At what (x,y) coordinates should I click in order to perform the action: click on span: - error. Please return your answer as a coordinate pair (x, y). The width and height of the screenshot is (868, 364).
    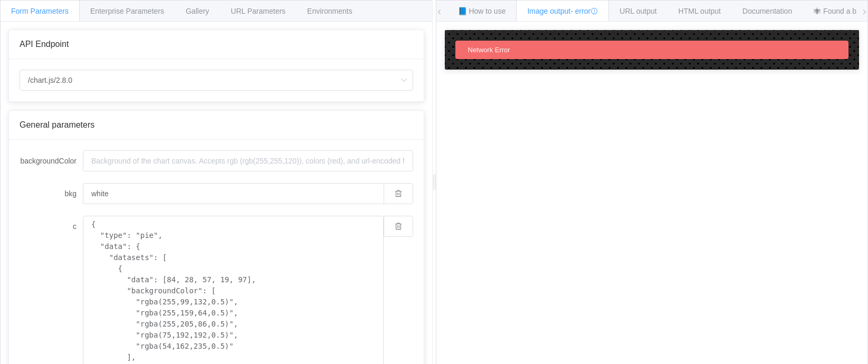
    Looking at the image, I should click on (584, 11).